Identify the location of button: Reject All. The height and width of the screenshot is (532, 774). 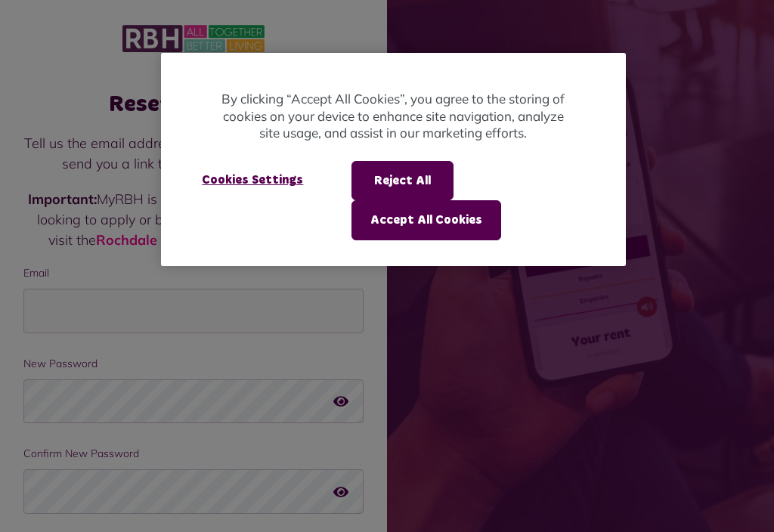
(403, 181).